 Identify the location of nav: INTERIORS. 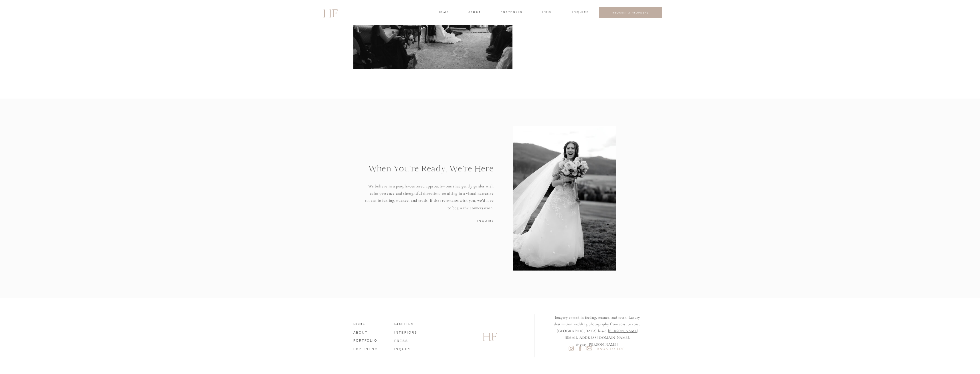
(410, 332).